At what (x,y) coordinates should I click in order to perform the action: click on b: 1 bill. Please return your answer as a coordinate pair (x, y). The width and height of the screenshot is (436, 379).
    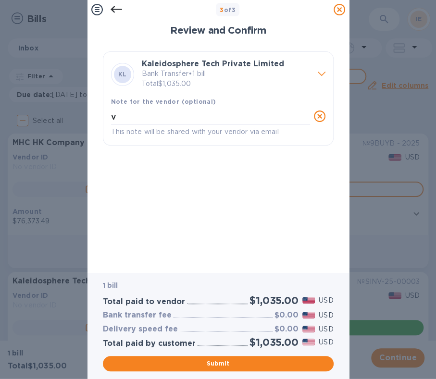
    Looking at the image, I should click on (111, 286).